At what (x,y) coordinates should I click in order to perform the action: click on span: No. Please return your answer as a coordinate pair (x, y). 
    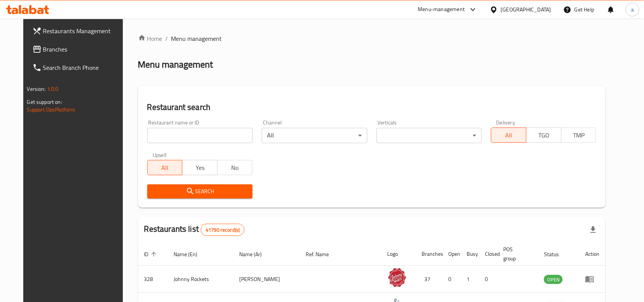
    Looking at the image, I should click on (235, 168).